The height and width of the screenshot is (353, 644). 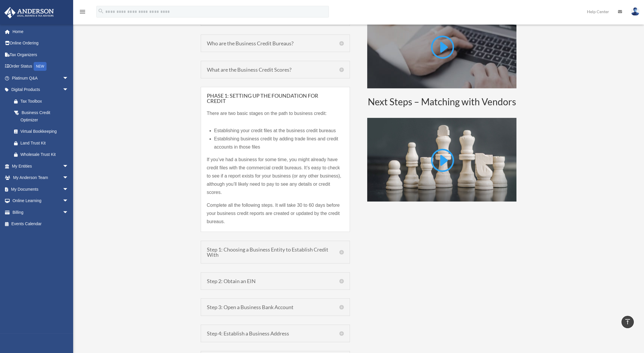 I want to click on span: Next Steps – Matching with Vendors, so click(x=442, y=102).